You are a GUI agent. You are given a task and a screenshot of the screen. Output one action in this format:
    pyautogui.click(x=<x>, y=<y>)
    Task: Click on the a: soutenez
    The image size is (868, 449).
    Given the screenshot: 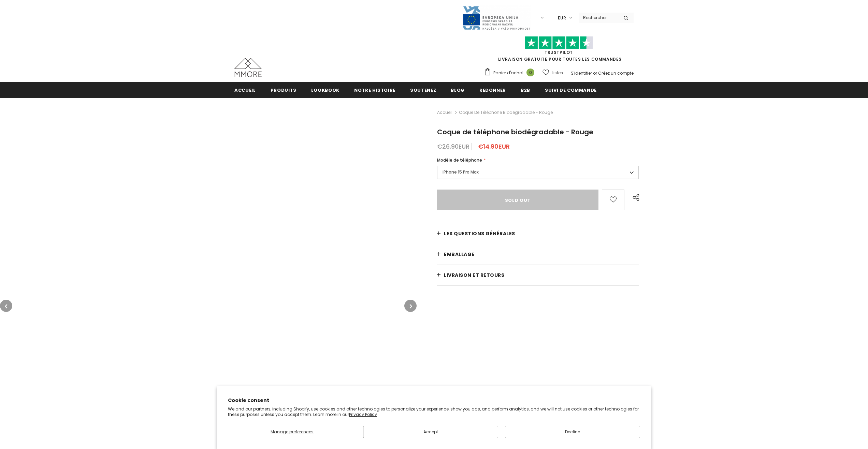 What is the action you would take?
    pyautogui.click(x=424, y=90)
    